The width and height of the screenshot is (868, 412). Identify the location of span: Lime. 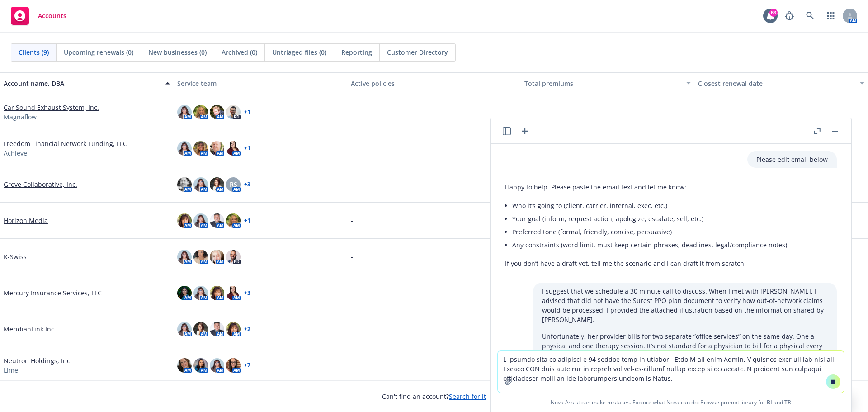
(11, 370).